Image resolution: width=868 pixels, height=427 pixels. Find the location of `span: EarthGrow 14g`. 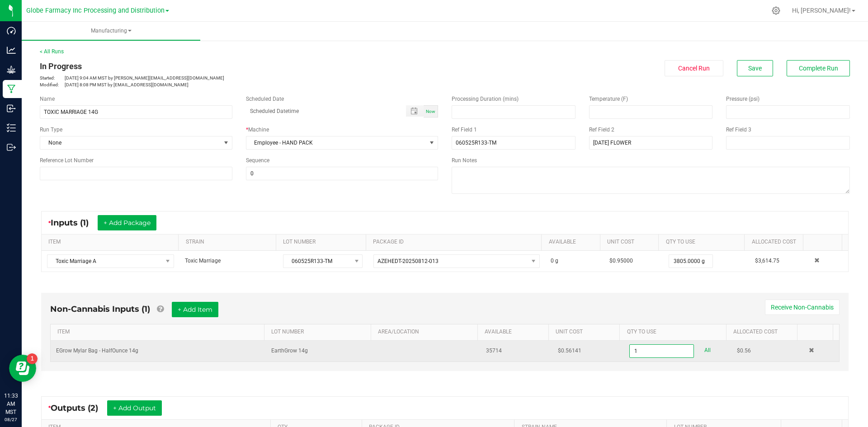

span: EarthGrow 14g is located at coordinates (289, 351).